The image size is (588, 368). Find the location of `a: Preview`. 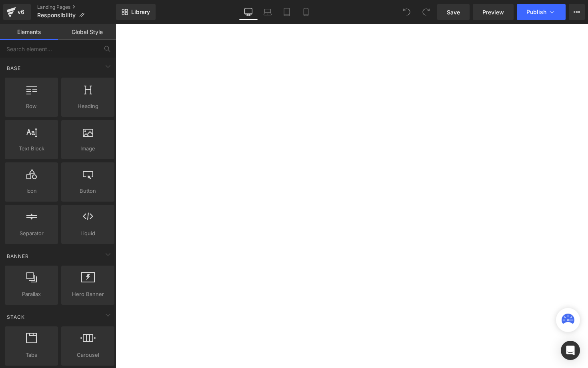

a: Preview is located at coordinates (493, 12).